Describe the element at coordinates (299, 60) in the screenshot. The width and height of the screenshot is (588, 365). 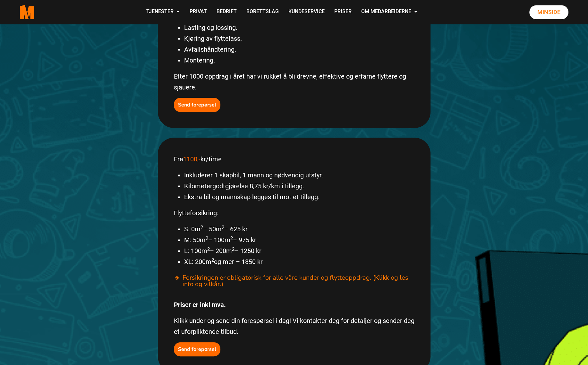
I see `li: Montering.` at that location.